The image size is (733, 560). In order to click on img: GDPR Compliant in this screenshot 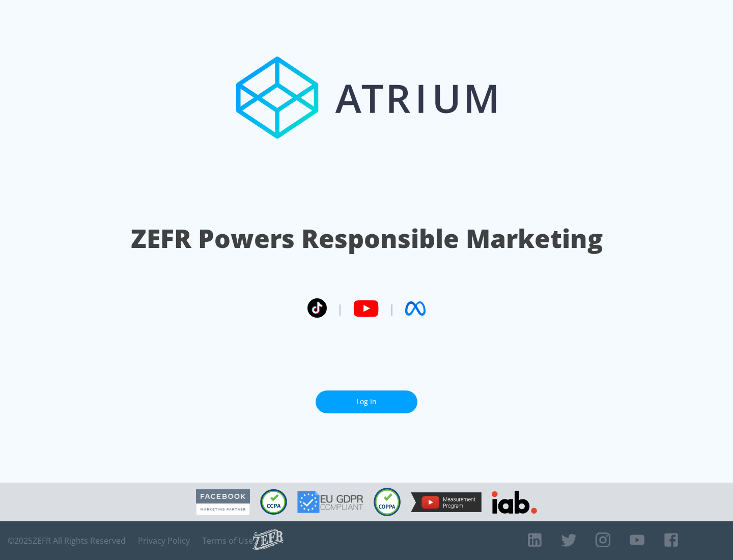, I will do `click(330, 502)`.